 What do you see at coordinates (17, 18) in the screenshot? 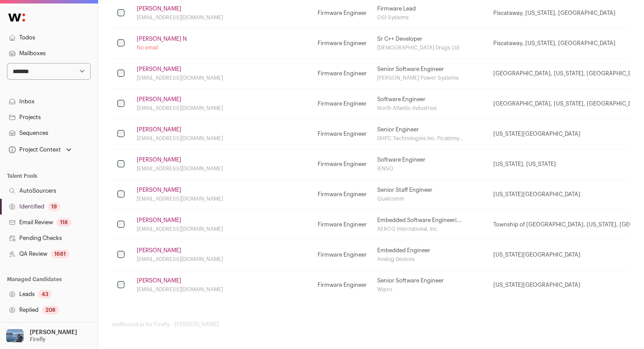
I see `img: Wellfound` at bounding box center [17, 18].